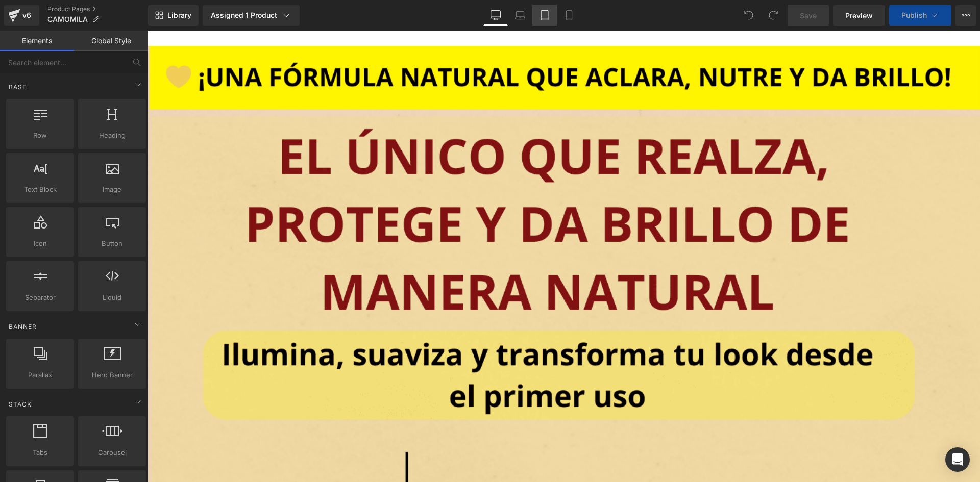 The width and height of the screenshot is (980, 482). I want to click on span: Row, so click(40, 135).